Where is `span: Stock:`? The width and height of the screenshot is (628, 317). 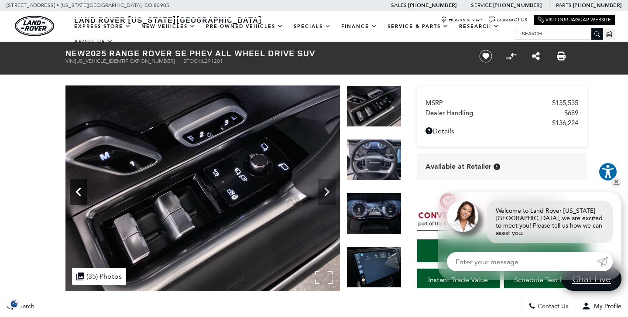 span: Stock: is located at coordinates (193, 61).